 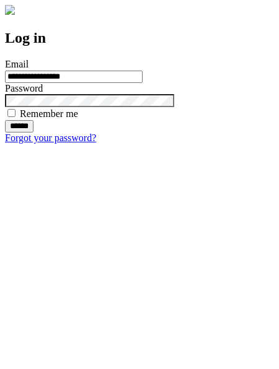 What do you see at coordinates (49, 113) in the screenshot?
I see `label: Remember me` at bounding box center [49, 113].